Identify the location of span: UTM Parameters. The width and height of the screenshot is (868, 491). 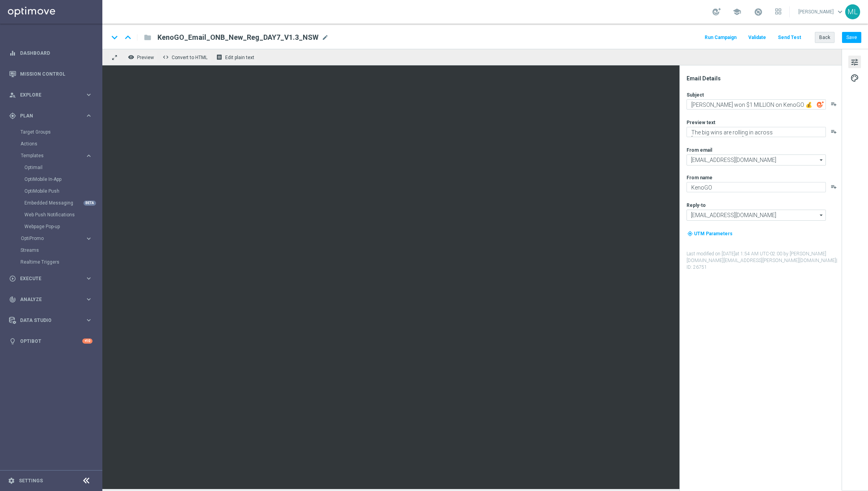
(713, 234).